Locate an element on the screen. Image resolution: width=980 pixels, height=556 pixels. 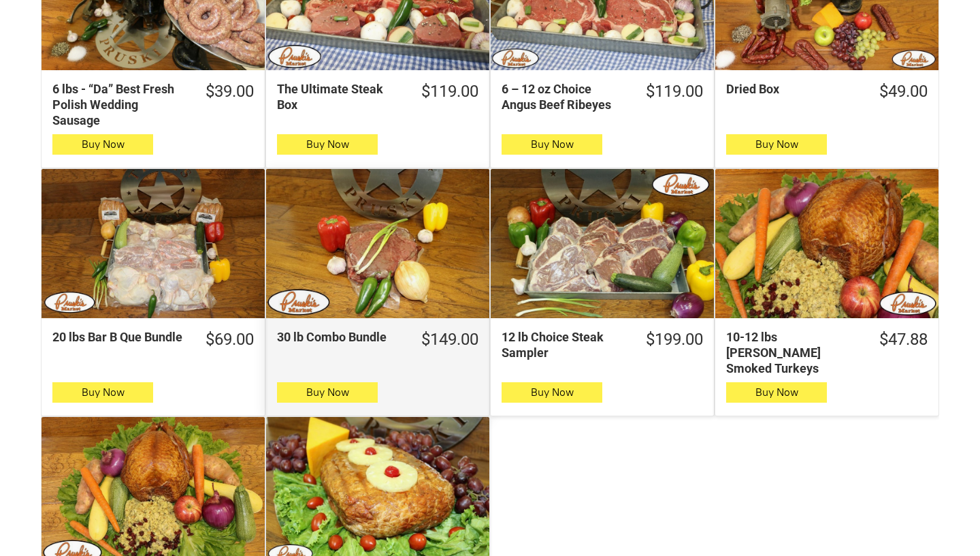
div: 20 lbs Bar B Que Bundle is located at coordinates (119, 337).